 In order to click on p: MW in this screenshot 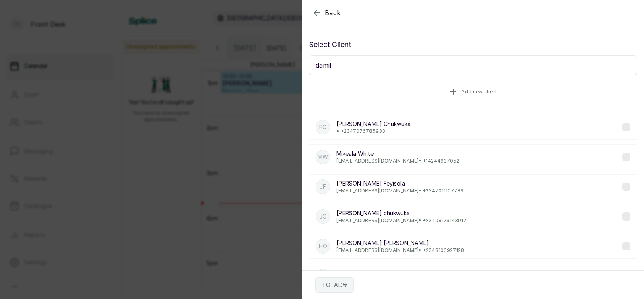, I will do `click(323, 157)`.